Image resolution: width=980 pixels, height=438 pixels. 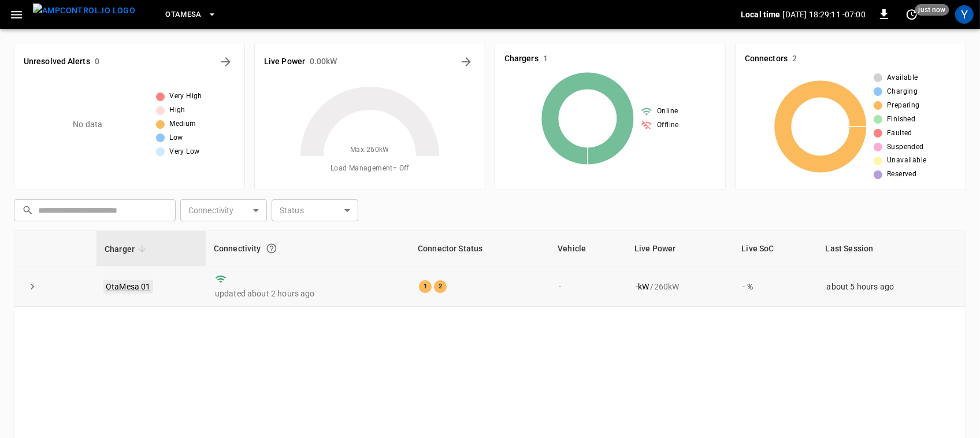 I want to click on th: Vehicle, so click(x=587, y=248).